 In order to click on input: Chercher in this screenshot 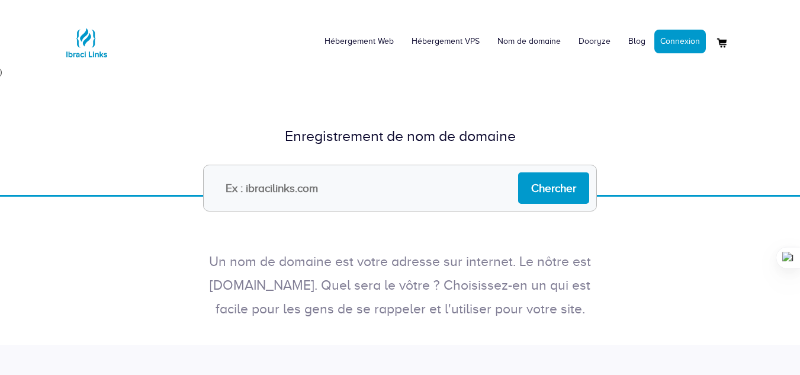, I will do `click(553, 188)`.